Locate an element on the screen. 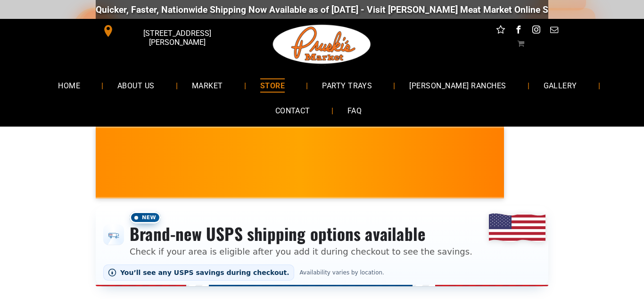 The image size is (644, 299). h3: Brand-new USPS shipping options available is located at coordinates (301, 233).